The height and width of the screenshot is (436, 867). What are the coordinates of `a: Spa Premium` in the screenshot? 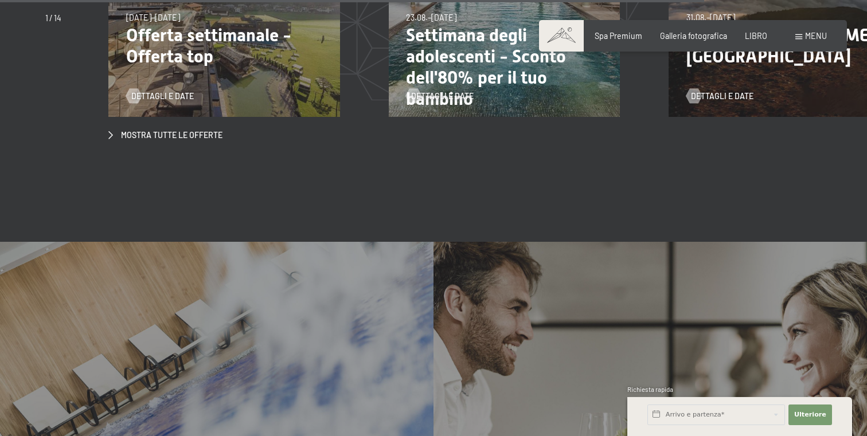 It's located at (618, 36).